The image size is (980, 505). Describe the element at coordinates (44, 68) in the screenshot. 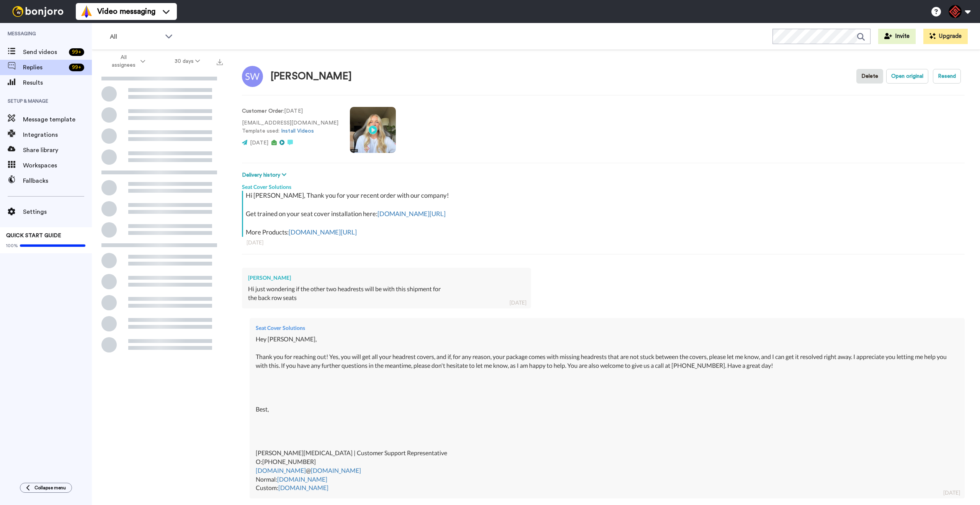

I see `span: Replies` at that location.